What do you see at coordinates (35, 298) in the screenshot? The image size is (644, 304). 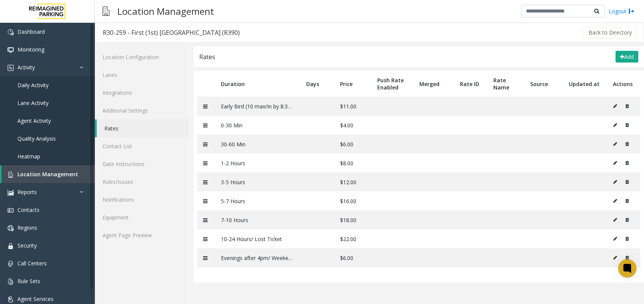 I see `span: Agent Services` at bounding box center [35, 298].